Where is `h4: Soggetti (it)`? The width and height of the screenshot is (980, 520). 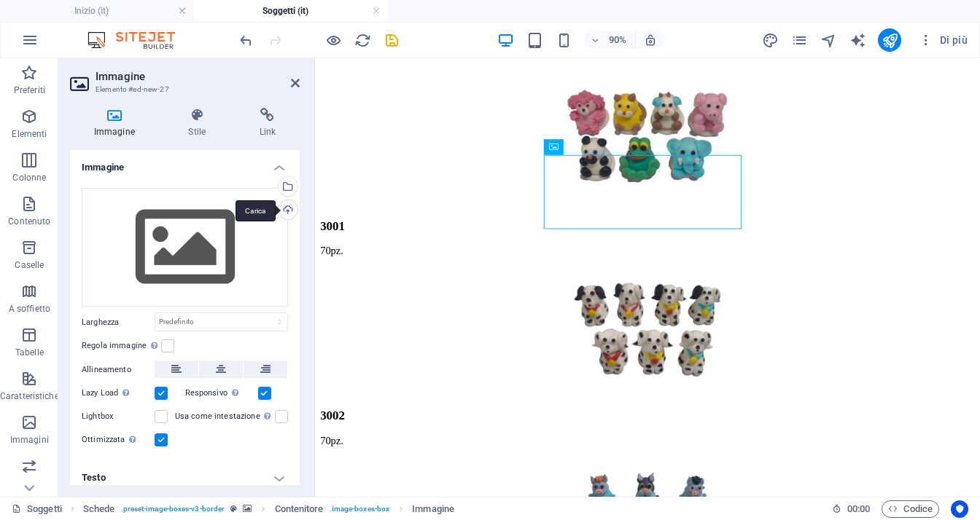
h4: Soggetti (it) is located at coordinates (291, 11).